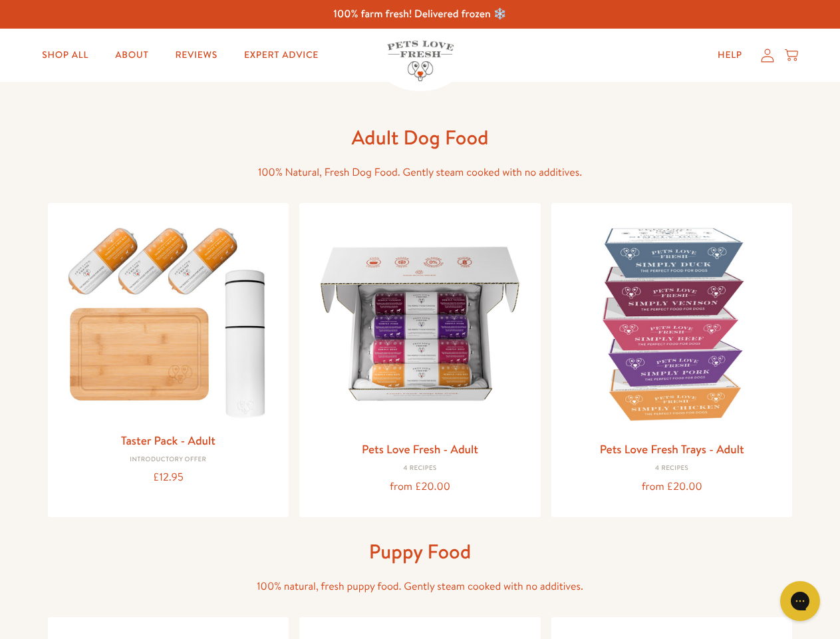 Image resolution: width=840 pixels, height=639 pixels. Describe the element at coordinates (420, 551) in the screenshot. I see `h1: Puppy Food` at that location.